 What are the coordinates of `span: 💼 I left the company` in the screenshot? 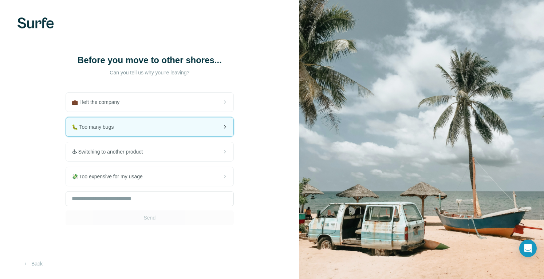 It's located at (98, 102).